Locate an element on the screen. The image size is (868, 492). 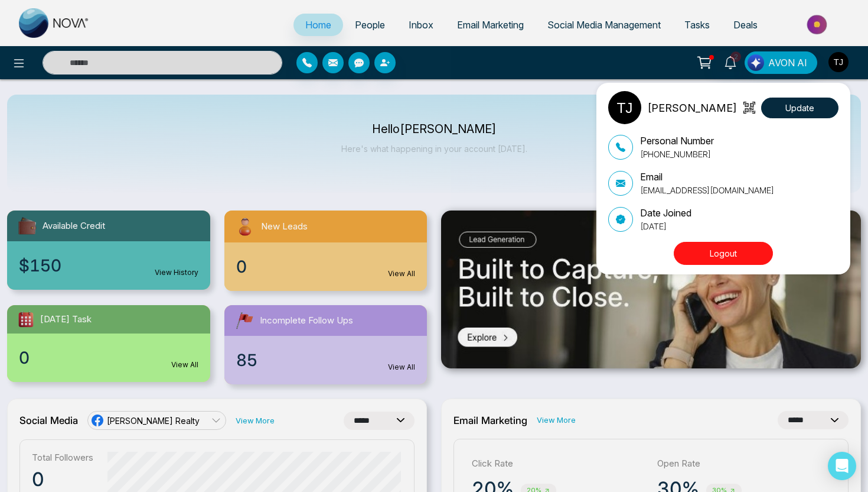
div: Open Intercom Messenger is located at coordinates (842, 466).